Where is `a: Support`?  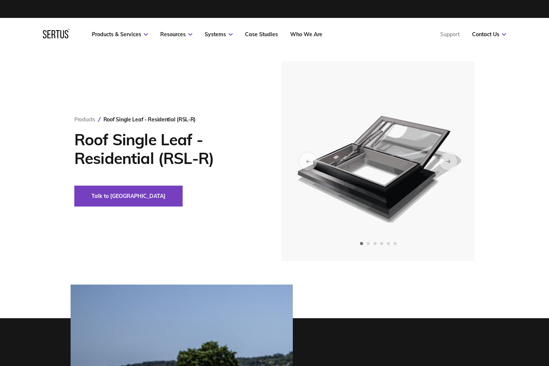
a: Support is located at coordinates (450, 34).